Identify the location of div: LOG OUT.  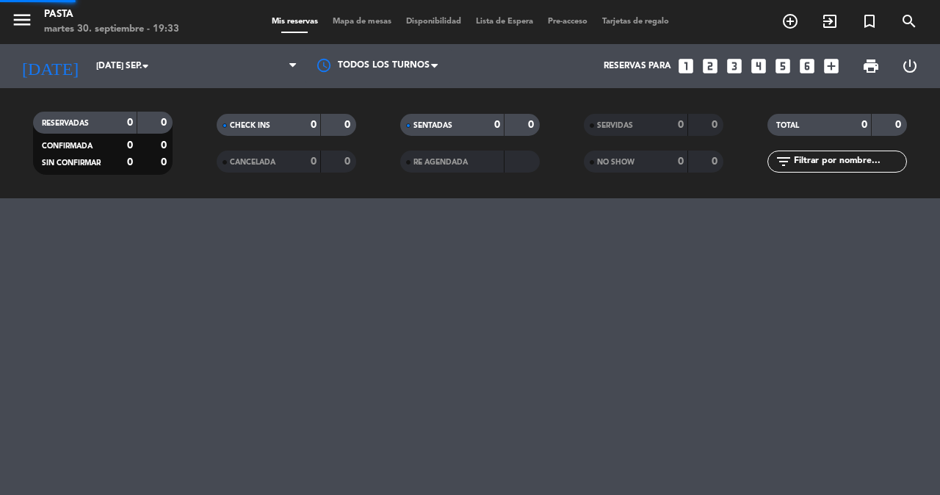
(909, 66).